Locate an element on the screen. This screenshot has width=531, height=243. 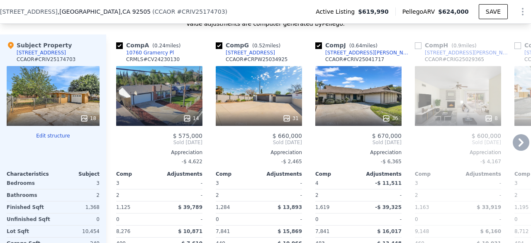
span: CCAOR is located at coordinates (165, 12).